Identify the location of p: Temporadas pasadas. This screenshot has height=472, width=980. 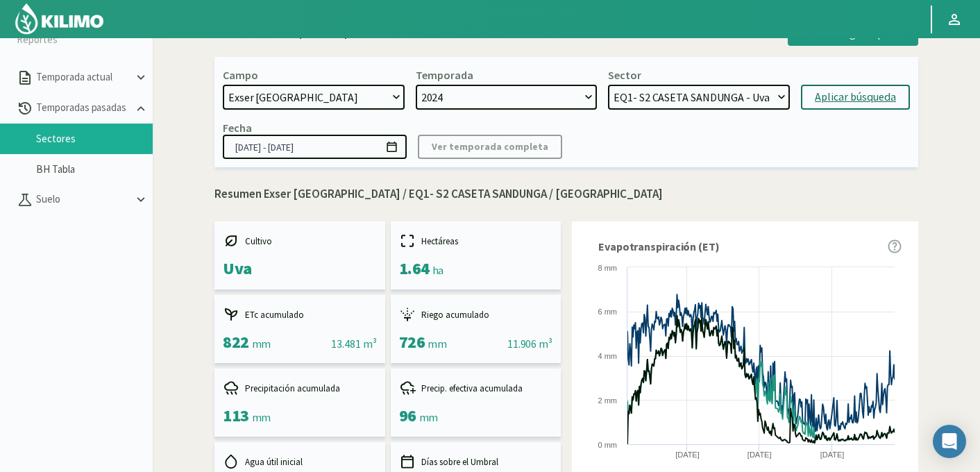
(83, 108).